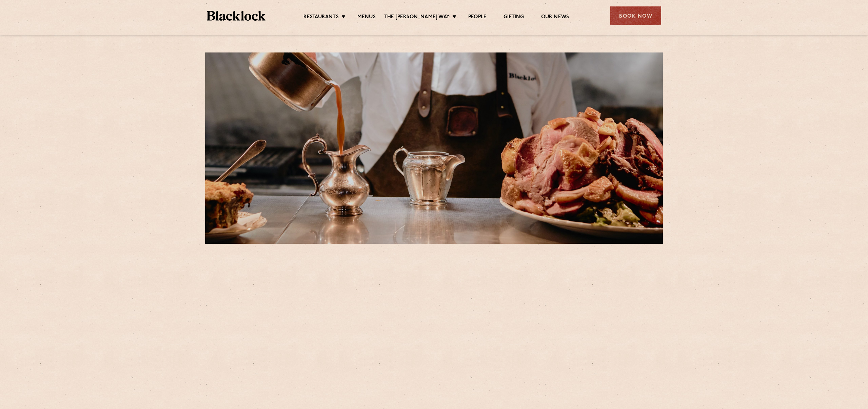  Describe the element at coordinates (555, 18) in the screenshot. I see `a: Our News` at that location.